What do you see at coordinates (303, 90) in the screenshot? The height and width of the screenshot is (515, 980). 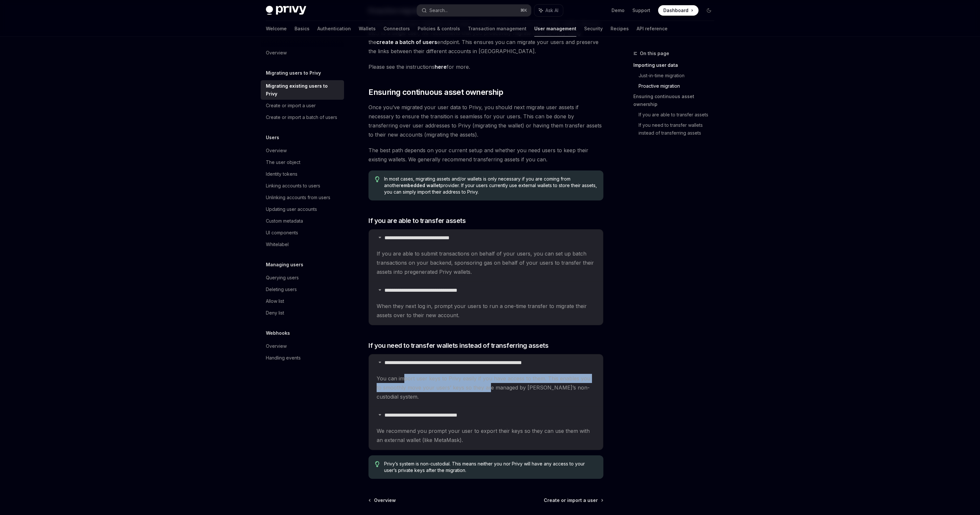 I see `a: Migrating existing users to Privy` at bounding box center [303, 90].